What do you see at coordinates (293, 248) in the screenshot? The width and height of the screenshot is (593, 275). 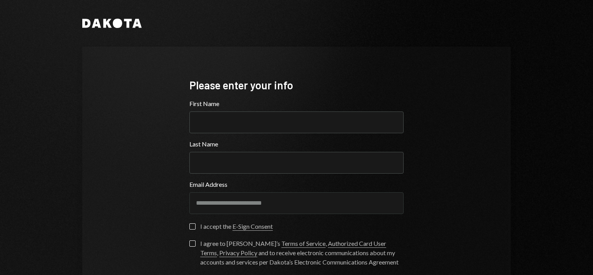 I see `a: Authorized Card User Terms` at bounding box center [293, 248].